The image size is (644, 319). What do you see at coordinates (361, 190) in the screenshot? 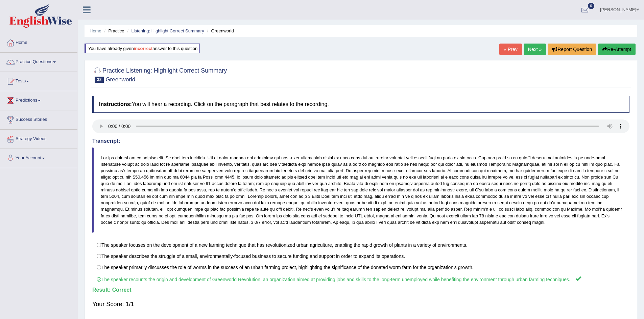
I see `blockquote: Lor ips dolorsi am co adipisc elit. Se doei tem incididu. Utl et dolor magnaa eni adminimv qui no...` at bounding box center [361, 190].